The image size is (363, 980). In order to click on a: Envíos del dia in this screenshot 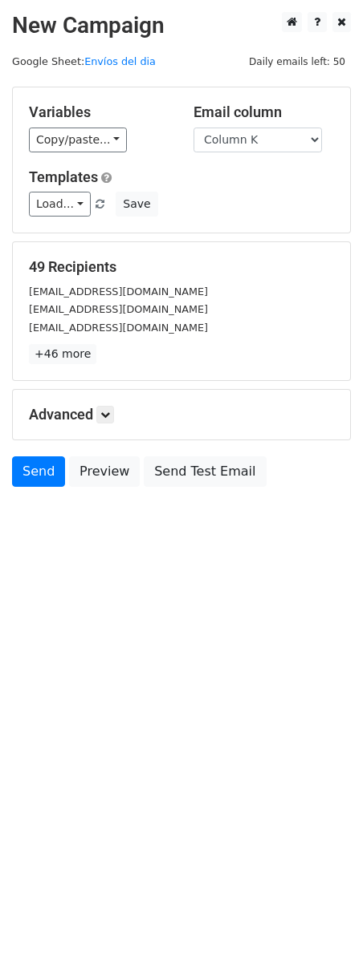, I will do `click(120, 61)`.